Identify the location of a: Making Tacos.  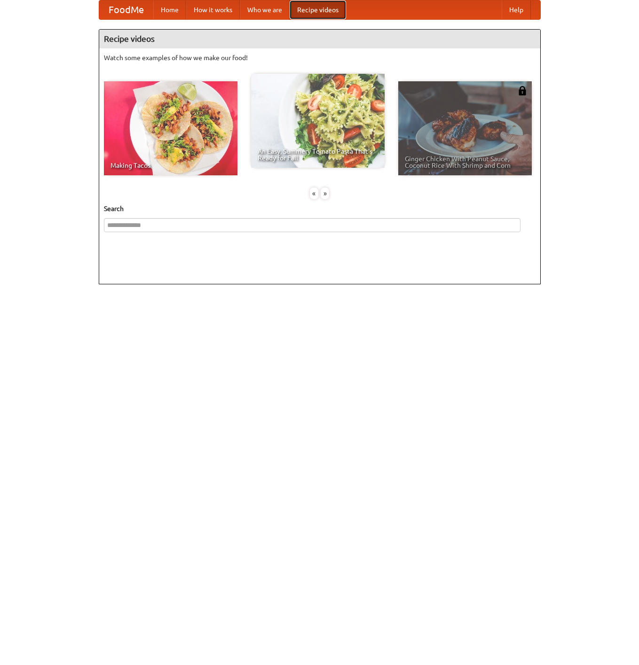
(171, 128).